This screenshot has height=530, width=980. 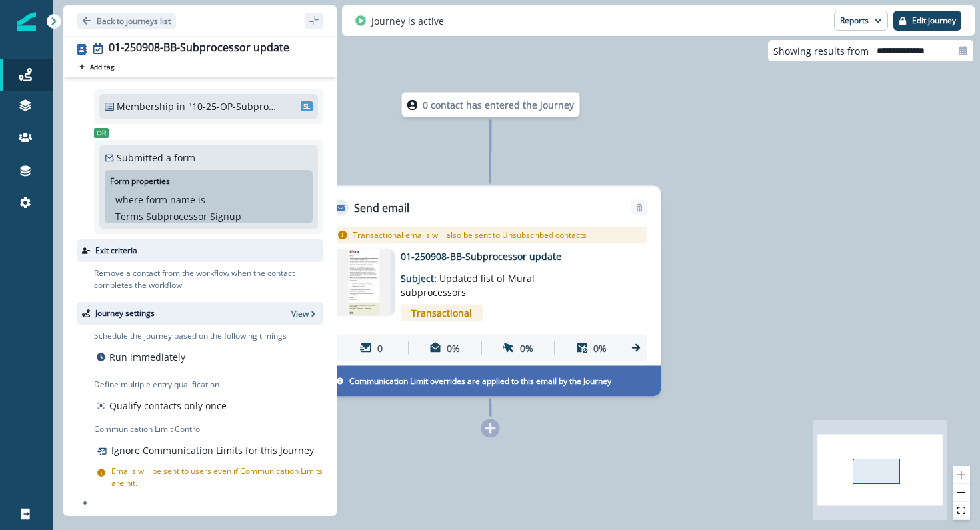 I want to click on span: Or, so click(x=102, y=132).